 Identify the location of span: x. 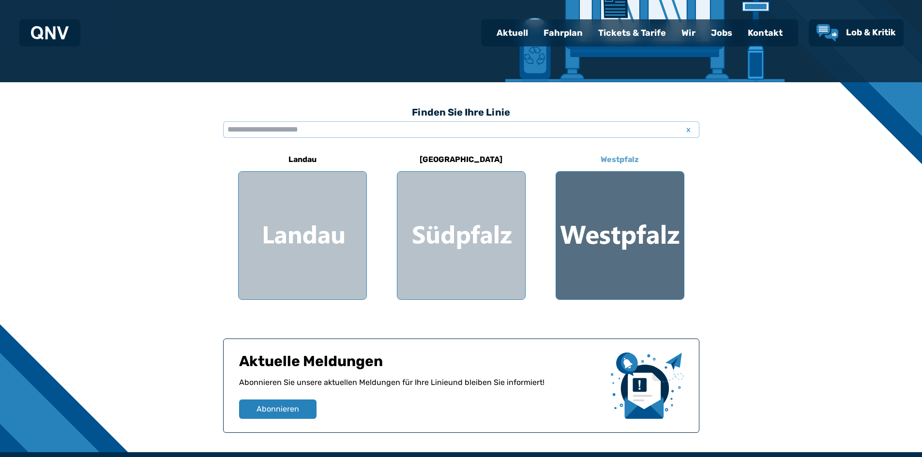
(689, 130).